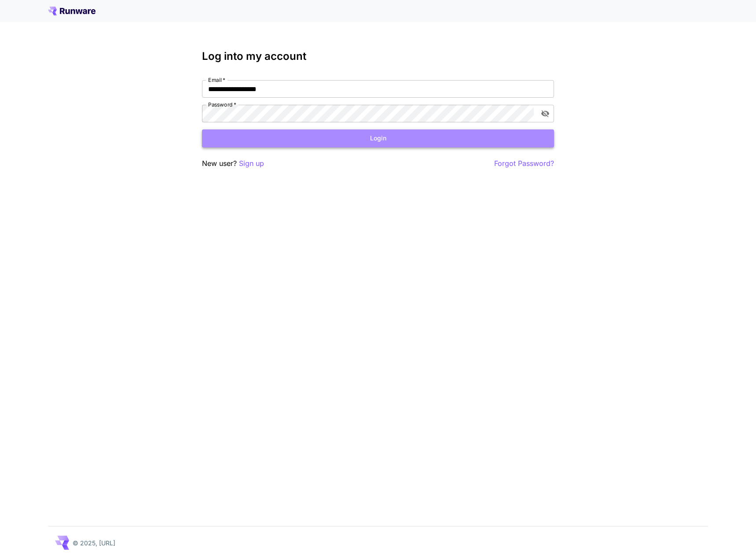 This screenshot has width=756, height=559. What do you see at coordinates (378, 138) in the screenshot?
I see `button: Login` at bounding box center [378, 138].